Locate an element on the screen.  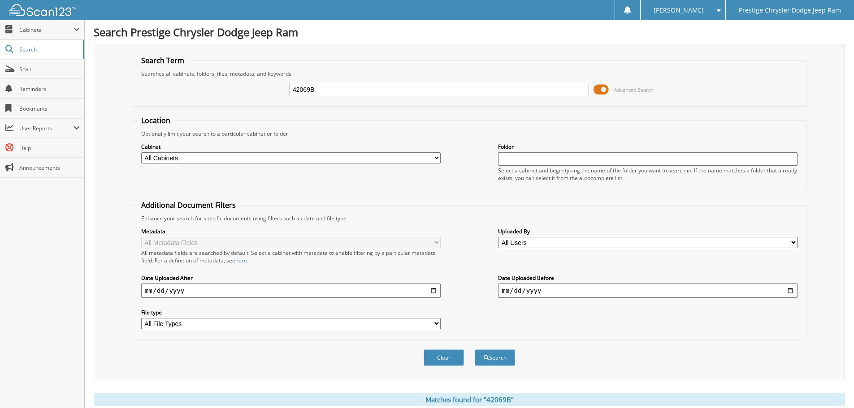
a: here is located at coordinates (241, 260).